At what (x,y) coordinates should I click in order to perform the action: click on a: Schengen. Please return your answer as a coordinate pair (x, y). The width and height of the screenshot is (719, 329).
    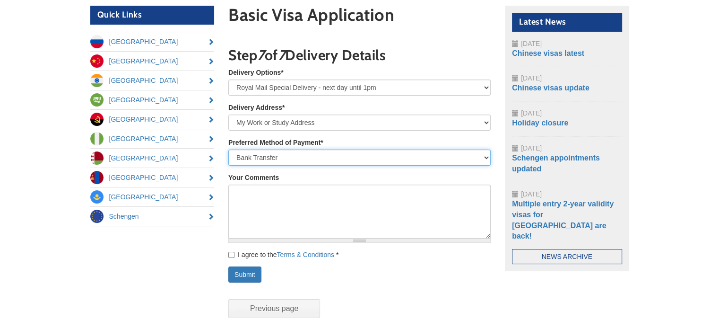
    Looking at the image, I should click on (152, 216).